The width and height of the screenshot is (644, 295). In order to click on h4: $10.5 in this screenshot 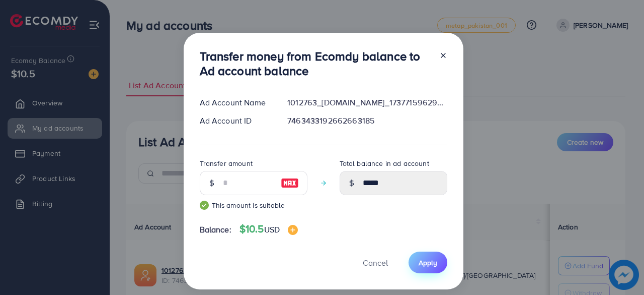, I will do `click(269, 229)`.